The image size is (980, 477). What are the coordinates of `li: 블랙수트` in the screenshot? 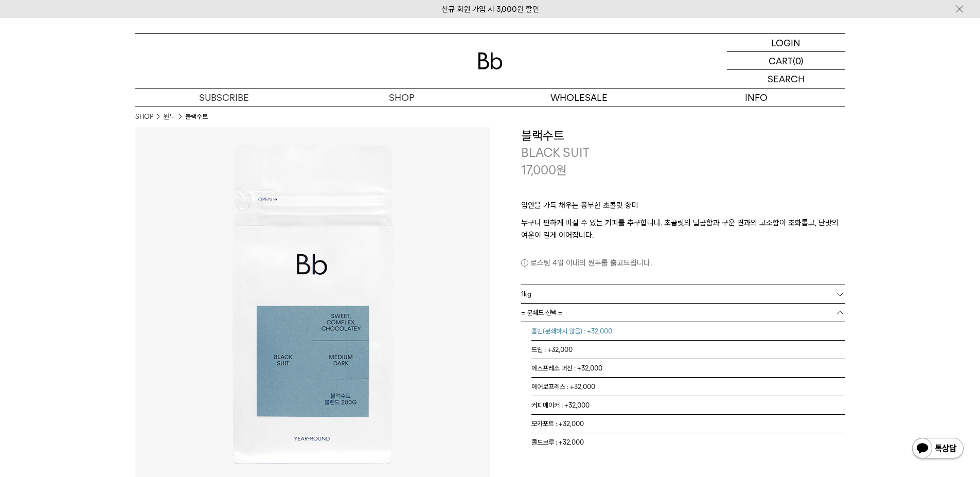 It's located at (197, 117).